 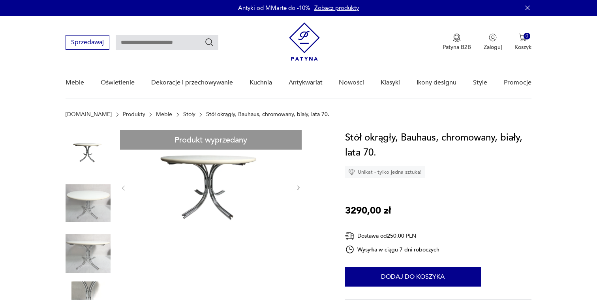 What do you see at coordinates (87, 43) in the screenshot?
I see `a: Sprzedawaj` at bounding box center [87, 43].